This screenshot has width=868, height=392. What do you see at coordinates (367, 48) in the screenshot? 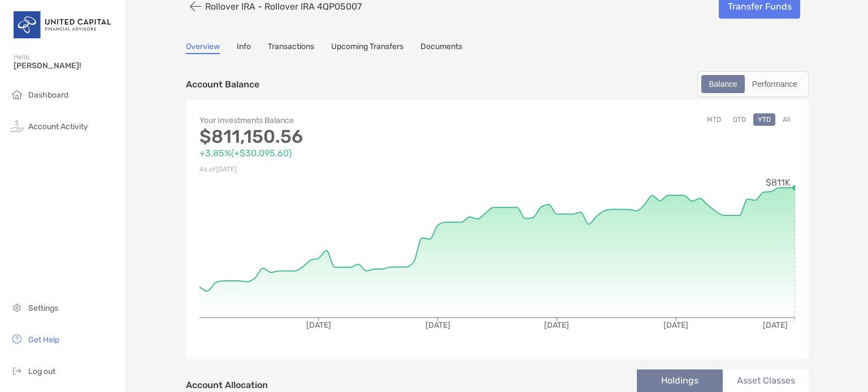
I see `a: Upcoming Transfers` at bounding box center [367, 48].